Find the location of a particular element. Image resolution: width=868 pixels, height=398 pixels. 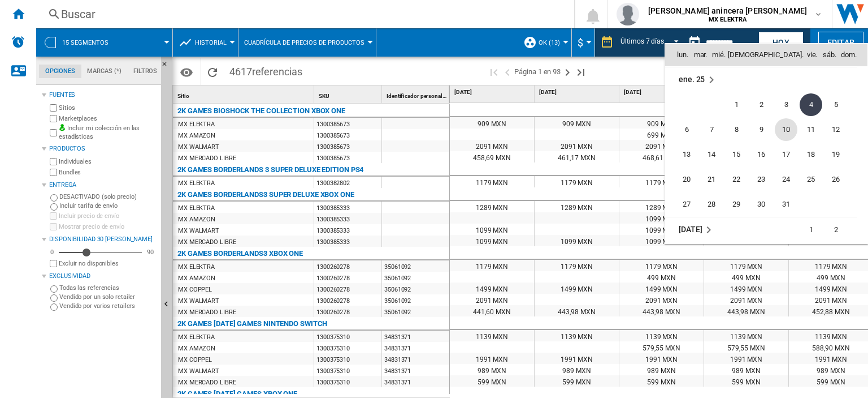

span: 19 is located at coordinates (836, 155).